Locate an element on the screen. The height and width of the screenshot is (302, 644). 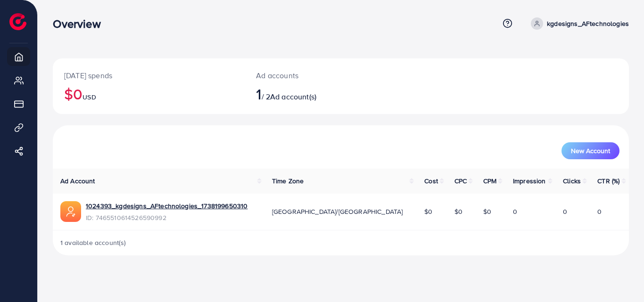
img: logo is located at coordinates (18, 21).